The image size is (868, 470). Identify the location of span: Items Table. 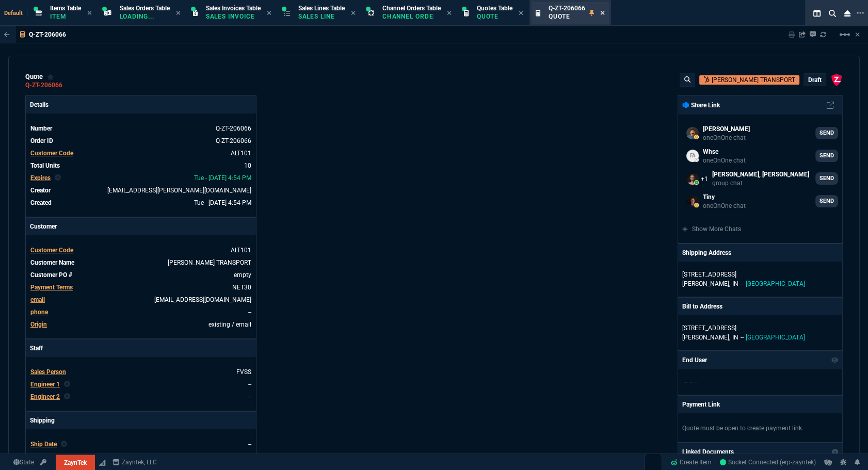
(66, 8).